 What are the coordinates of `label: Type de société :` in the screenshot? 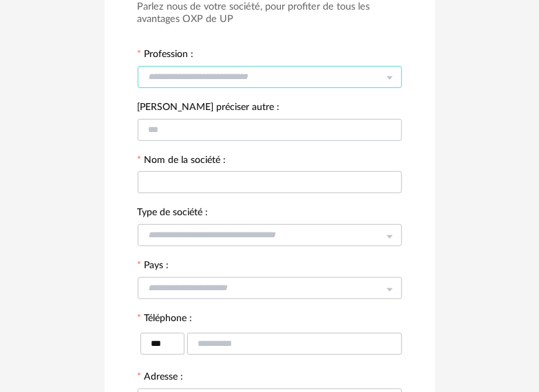 It's located at (173, 214).